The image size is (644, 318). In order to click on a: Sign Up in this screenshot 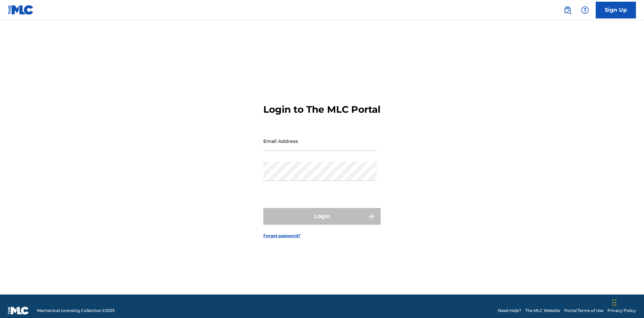, I will do `click(616, 10)`.